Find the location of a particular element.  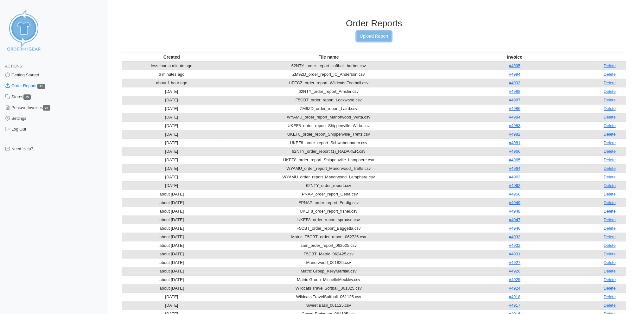

a: #4917 is located at coordinates (515, 305).